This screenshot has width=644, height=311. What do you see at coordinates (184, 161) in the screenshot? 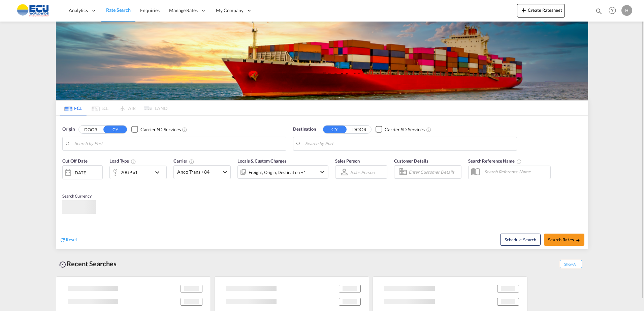
I see `span: Carrier` at bounding box center [184, 161].